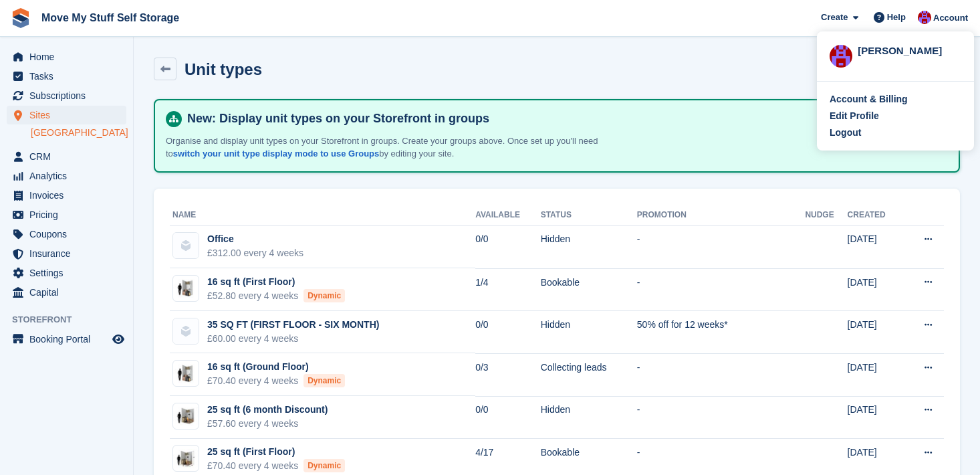  What do you see at coordinates (276, 282) in the screenshot?
I see `div: 16 sq ft (First Floor)` at bounding box center [276, 282].